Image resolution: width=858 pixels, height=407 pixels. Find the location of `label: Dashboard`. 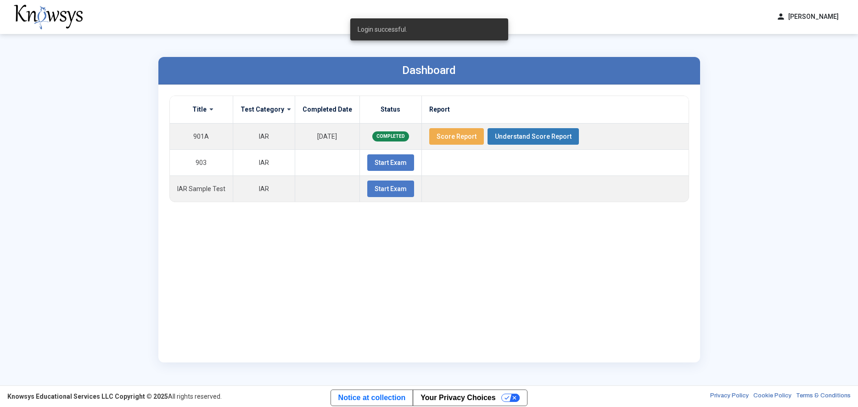

label: Dashboard is located at coordinates (429, 70).